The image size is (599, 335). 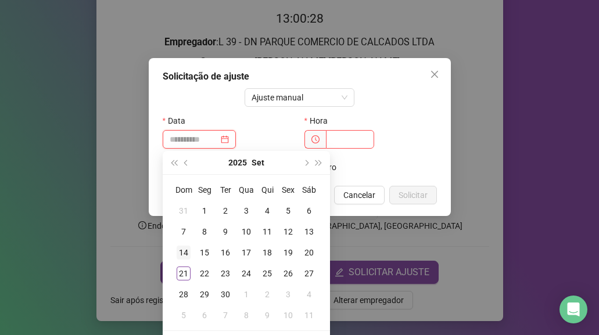 I want to click on div: 22, so click(x=205, y=274).